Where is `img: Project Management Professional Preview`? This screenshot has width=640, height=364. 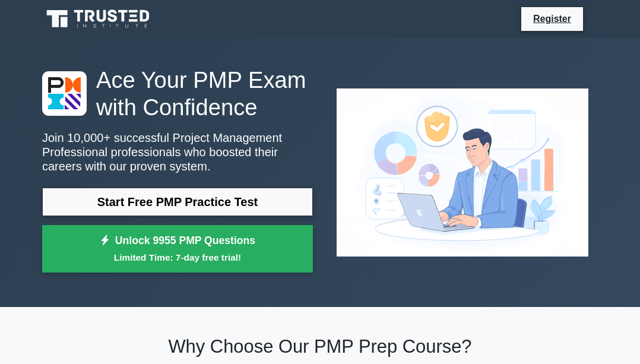
img: Project Management Professional Preview is located at coordinates (462, 172).